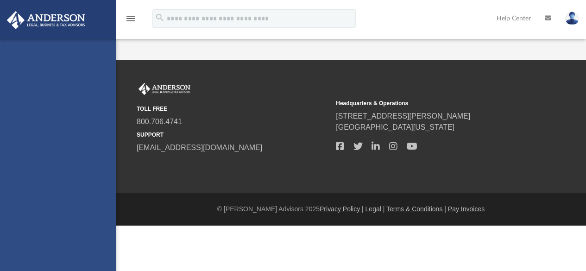 The height and width of the screenshot is (271, 586). I want to click on small: SUPPORT, so click(233, 135).